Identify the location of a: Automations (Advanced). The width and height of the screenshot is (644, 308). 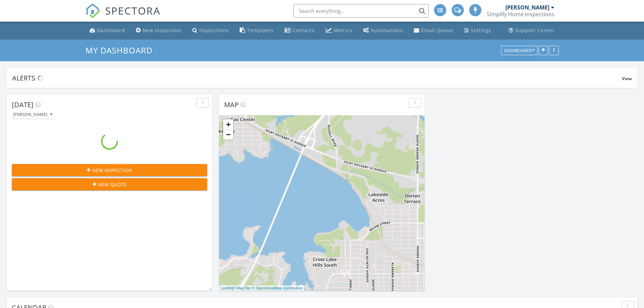
(383, 31).